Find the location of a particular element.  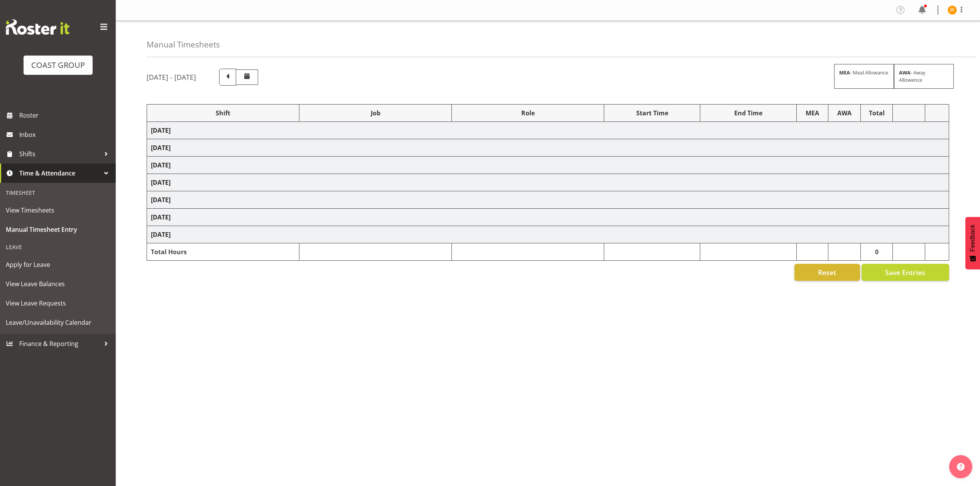

strong: MEA is located at coordinates (845, 73).